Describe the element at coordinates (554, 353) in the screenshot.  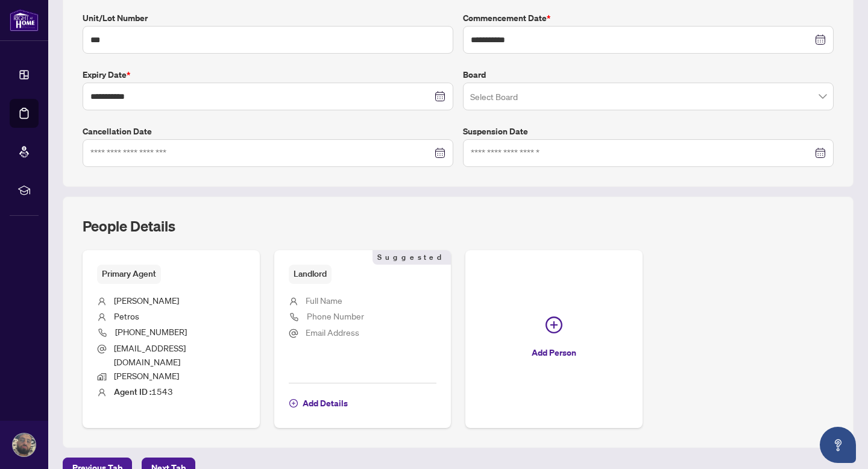
I see `span: Add Person` at that location.